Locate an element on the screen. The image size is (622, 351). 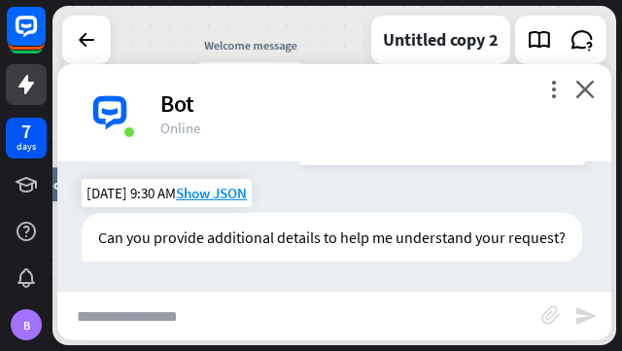
span: Show JSON is located at coordinates (211, 192).